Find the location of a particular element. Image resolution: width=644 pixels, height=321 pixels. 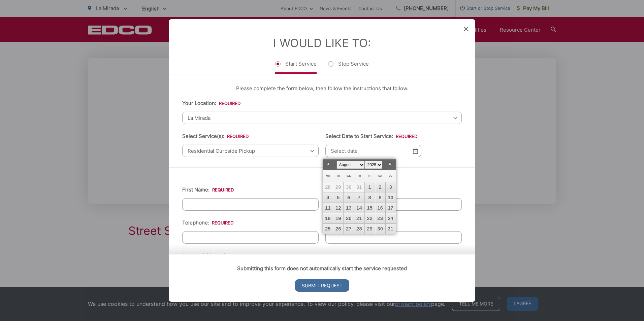

a: 6 is located at coordinates (349, 198).